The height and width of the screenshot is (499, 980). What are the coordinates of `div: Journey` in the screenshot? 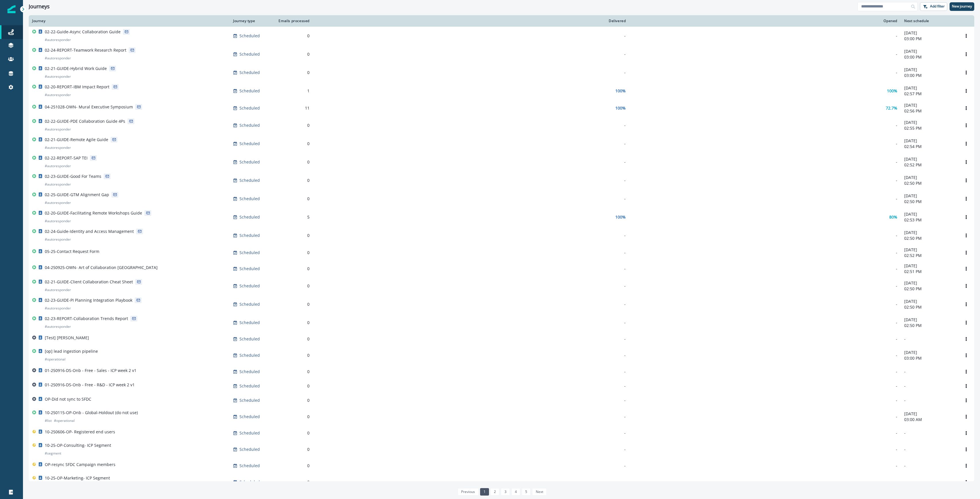 It's located at (129, 21).